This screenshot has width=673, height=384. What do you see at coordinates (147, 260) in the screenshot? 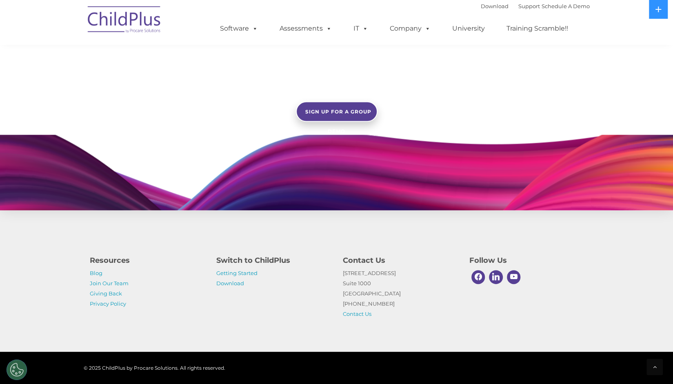
I see `h4: Resources` at bounding box center [147, 260].